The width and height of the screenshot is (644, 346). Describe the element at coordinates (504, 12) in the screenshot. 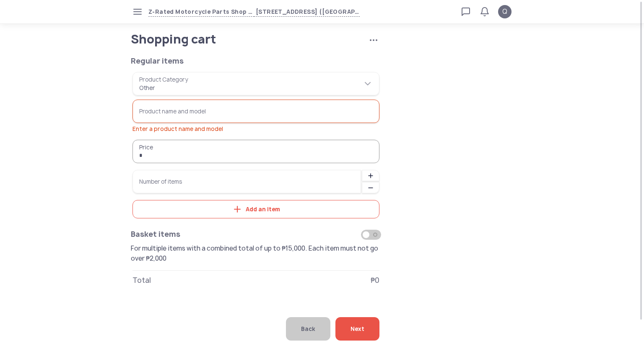

I see `button: Q` at that location.